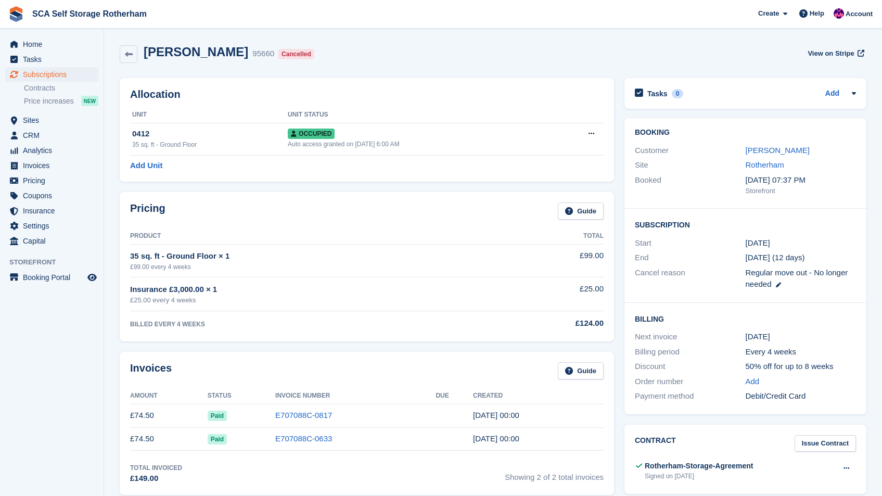 The image size is (882, 496). I want to click on span: CRM, so click(54, 135).